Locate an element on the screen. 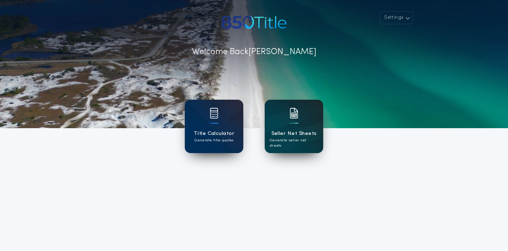 The height and width of the screenshot is (251, 508). a: card iconSeller Net SheetsGenerate seller net sheets is located at coordinates (294, 127).